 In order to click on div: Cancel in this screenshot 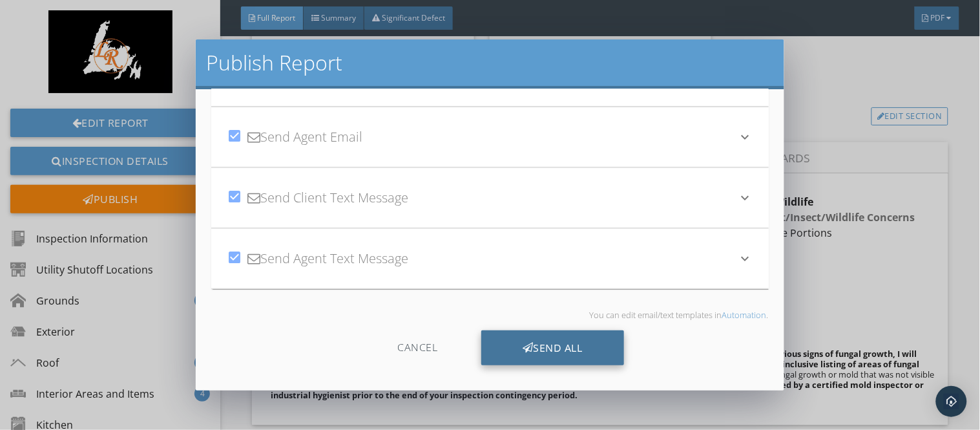, I will do `click(417, 347)`.